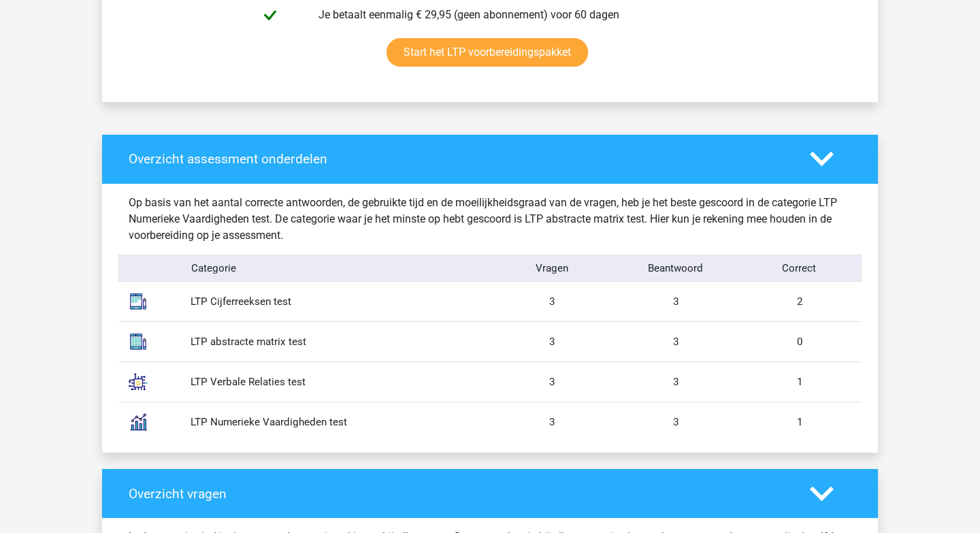 Image resolution: width=980 pixels, height=533 pixels. Describe the element at coordinates (490, 219) in the screenshot. I see `div: Op basis van het aantal correcte antwoorden, de gebruikte tijd en de moeilijkheidsgraad van de vr...` at that location.